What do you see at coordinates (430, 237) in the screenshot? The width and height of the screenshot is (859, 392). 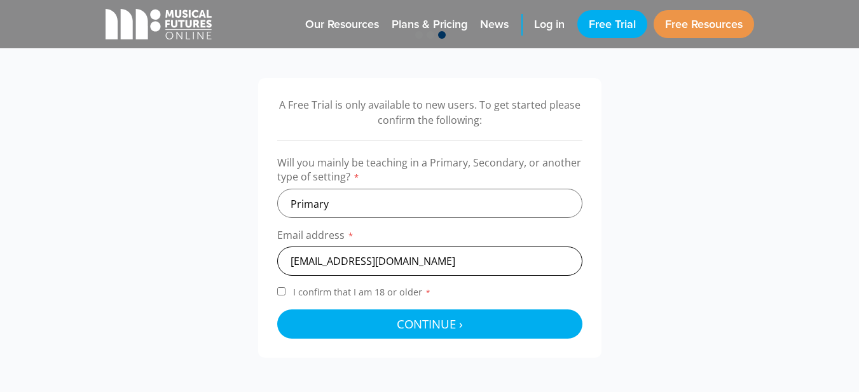 I see `label: Email address` at bounding box center [430, 237].